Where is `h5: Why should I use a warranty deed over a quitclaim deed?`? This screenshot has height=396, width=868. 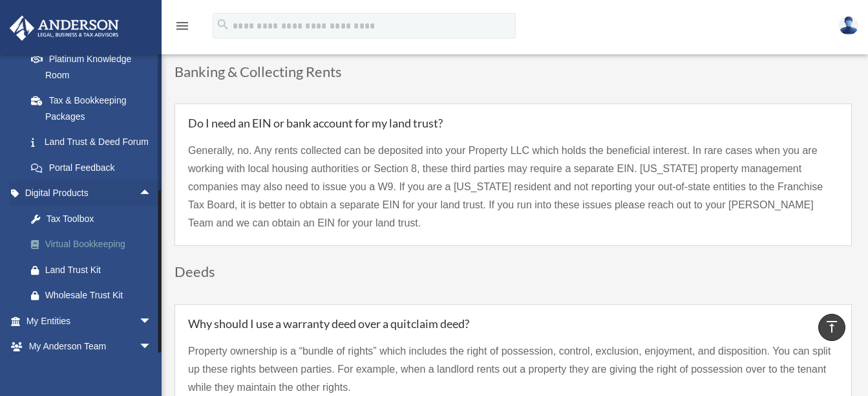 h5: Why should I use a warranty deed over a quitclaim deed? is located at coordinates (513, 323).